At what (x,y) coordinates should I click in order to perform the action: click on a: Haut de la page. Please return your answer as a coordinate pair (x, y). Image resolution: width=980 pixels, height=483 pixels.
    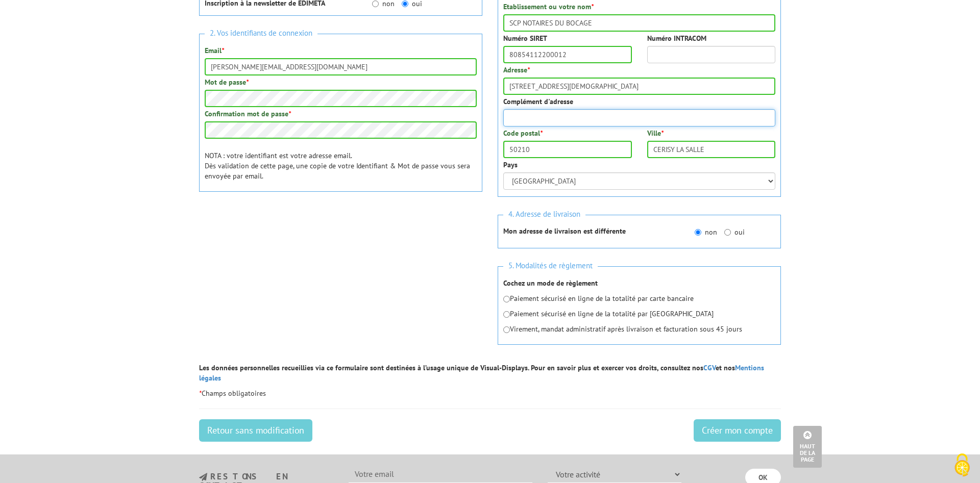
    Looking at the image, I should click on (808, 447).